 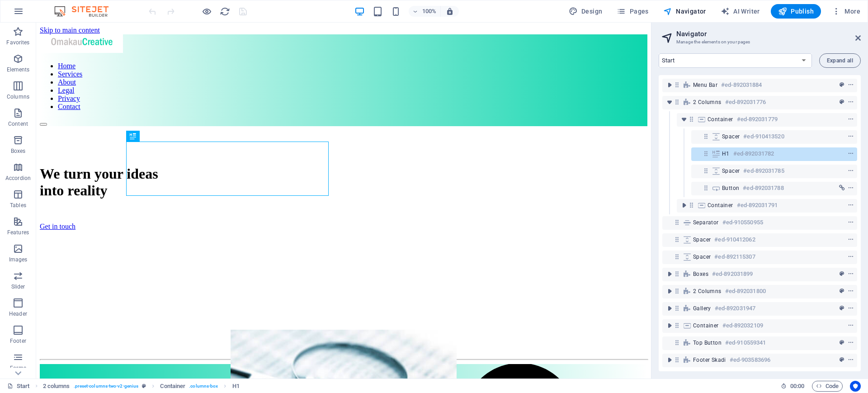 I want to click on p: Slider, so click(x=18, y=286).